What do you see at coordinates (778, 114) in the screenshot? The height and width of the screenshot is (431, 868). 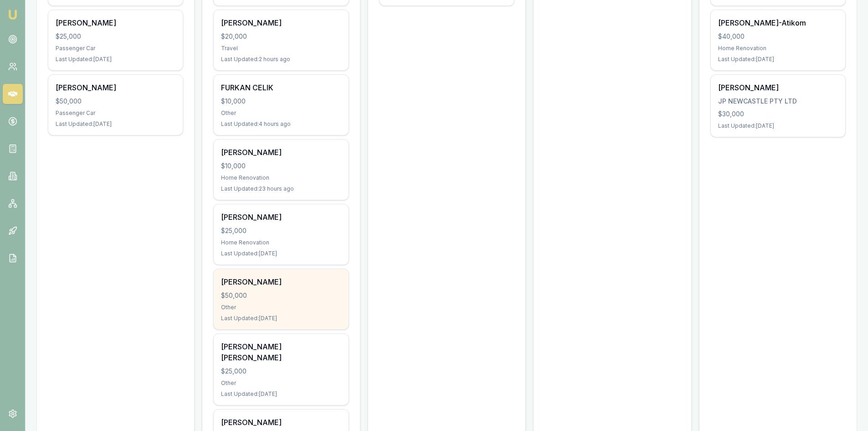 I see `div: $30,000` at bounding box center [778, 114].